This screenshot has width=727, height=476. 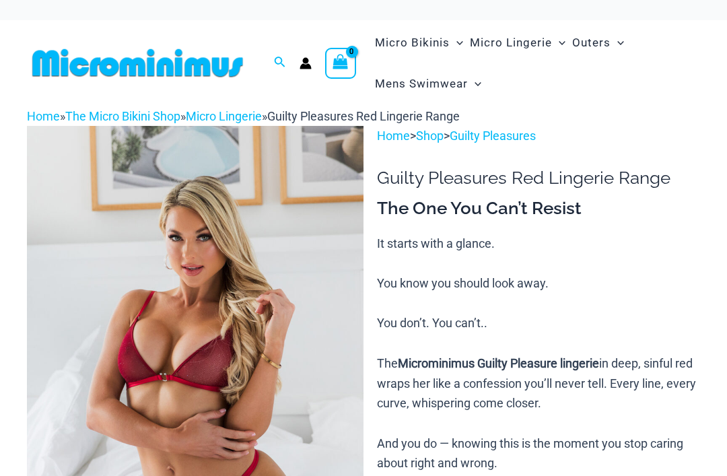 I want to click on h3: The One You Can’t Resist, so click(x=539, y=209).